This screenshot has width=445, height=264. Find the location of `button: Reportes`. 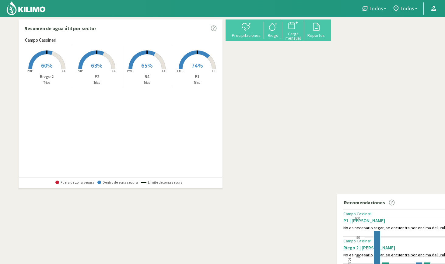

button: Reportes is located at coordinates (316, 30).